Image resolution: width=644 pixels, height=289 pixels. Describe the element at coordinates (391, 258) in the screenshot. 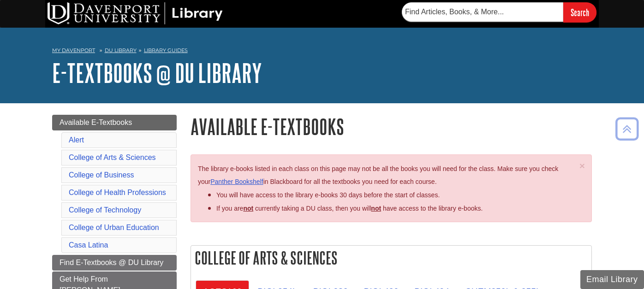

I see `h2: College of Arts & Sciences` at that location.